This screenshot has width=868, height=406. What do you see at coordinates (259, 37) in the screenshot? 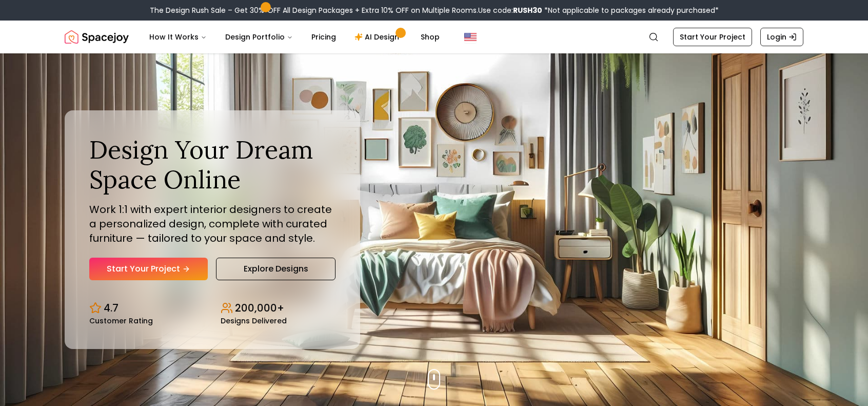
I see `button: Design Portfolio` at bounding box center [259, 37].